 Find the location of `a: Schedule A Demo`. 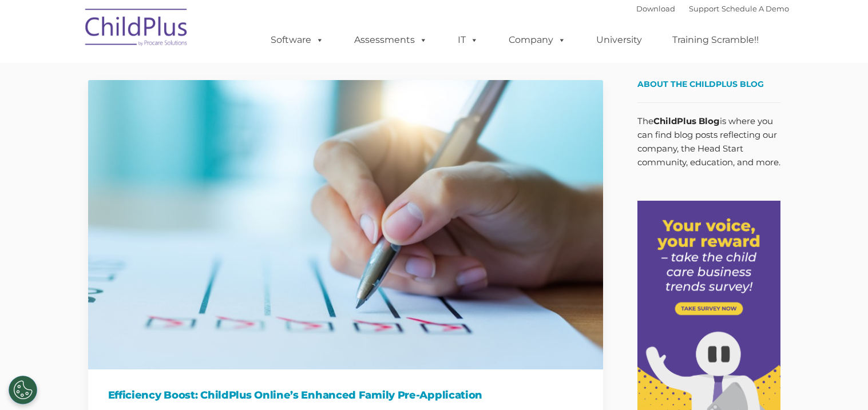

a: Schedule A Demo is located at coordinates (755, 8).